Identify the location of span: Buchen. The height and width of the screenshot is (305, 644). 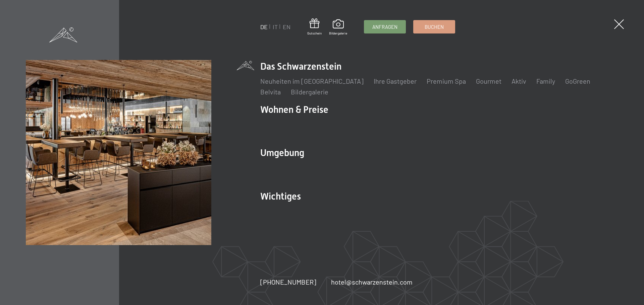
(434, 27).